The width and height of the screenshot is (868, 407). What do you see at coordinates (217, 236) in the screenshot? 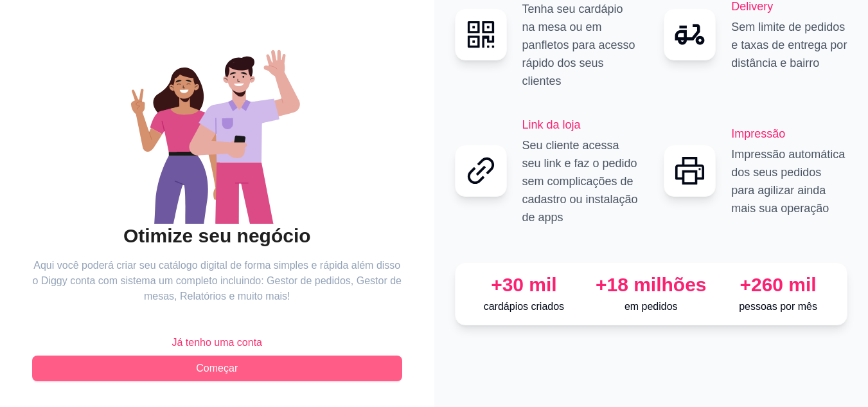
I see `h2: Otimize seu negócio` at bounding box center [217, 236].